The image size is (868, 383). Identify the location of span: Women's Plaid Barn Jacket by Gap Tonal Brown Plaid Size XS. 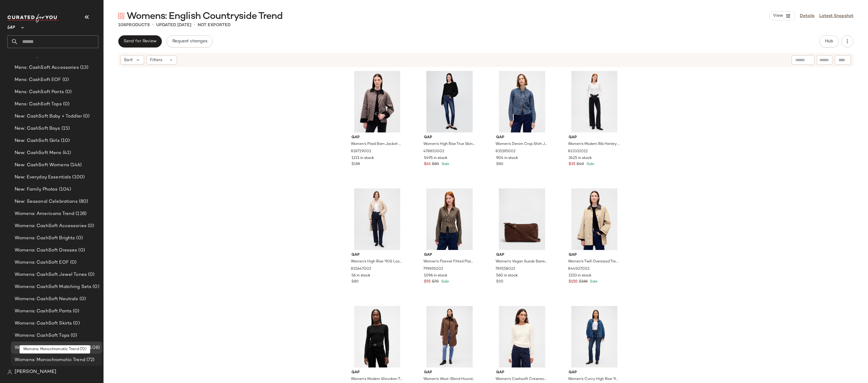
(377, 144).